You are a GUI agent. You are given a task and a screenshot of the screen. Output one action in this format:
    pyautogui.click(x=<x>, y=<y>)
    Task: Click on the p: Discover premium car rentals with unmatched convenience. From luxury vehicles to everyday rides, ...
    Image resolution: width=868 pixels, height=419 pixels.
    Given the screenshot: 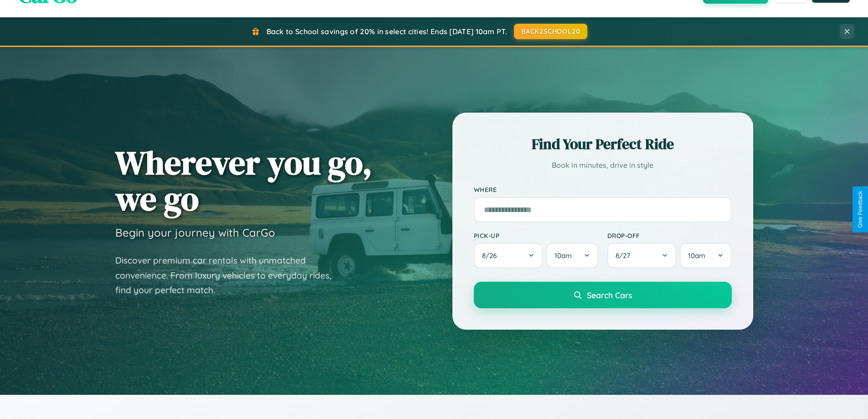 What is the action you would take?
    pyautogui.click(x=229, y=275)
    